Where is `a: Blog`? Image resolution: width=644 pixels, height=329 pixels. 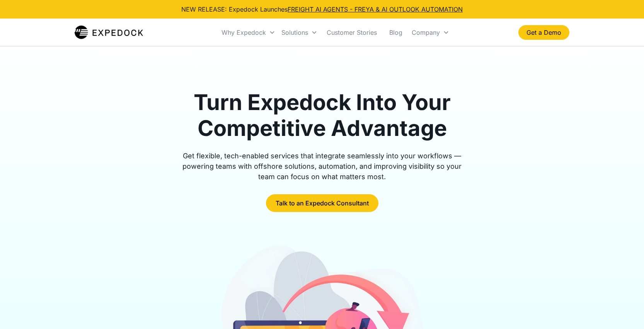
a: Blog is located at coordinates (396, 33).